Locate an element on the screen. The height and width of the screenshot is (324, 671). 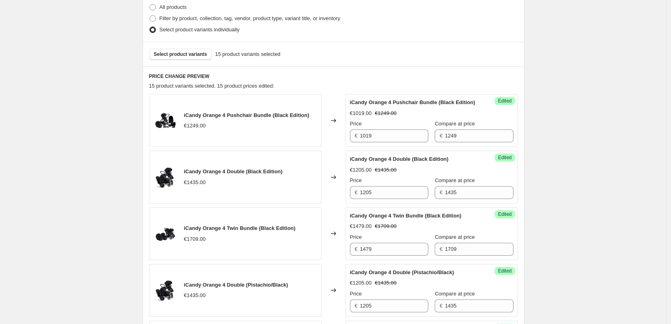
span: 15 product variants selected. 15 product prices edited: is located at coordinates (212, 86).